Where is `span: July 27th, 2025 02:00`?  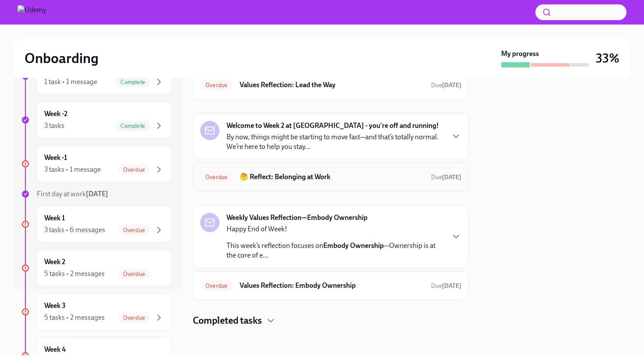
span: July 27th, 2025 02:00 is located at coordinates (446, 177).